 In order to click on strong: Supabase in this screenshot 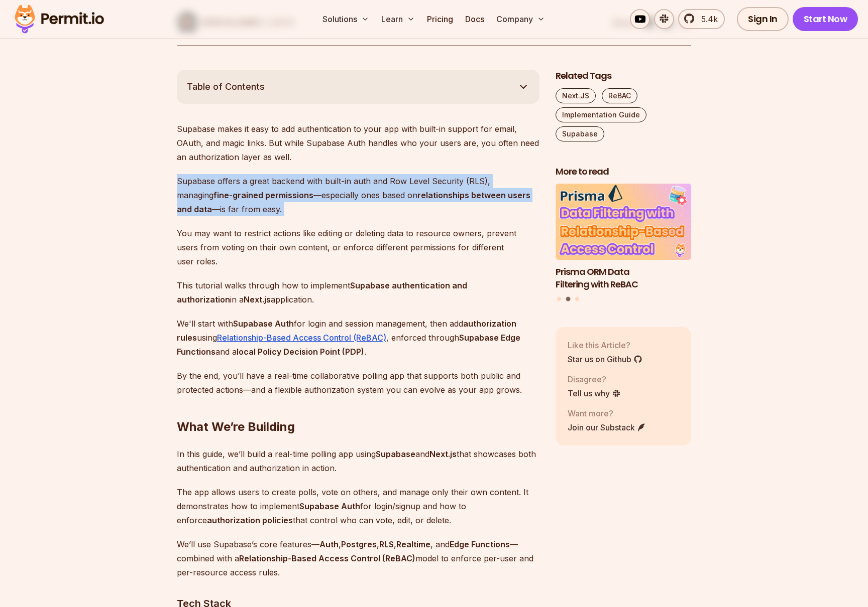, I will do `click(396, 454)`.